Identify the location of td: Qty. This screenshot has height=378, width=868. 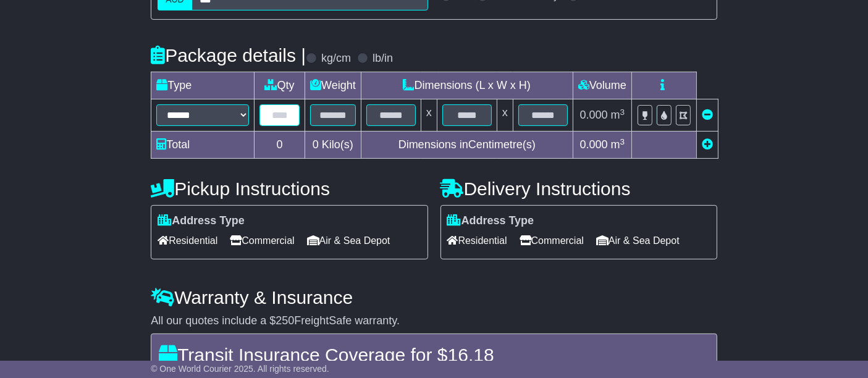
(280, 86).